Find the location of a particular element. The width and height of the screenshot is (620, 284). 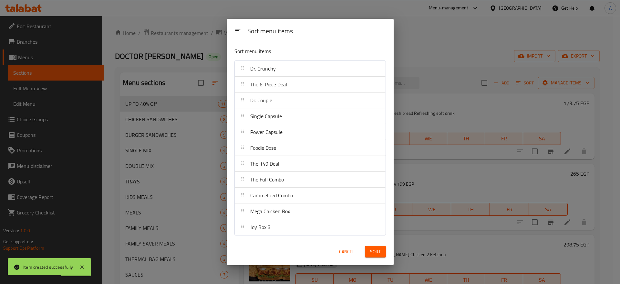

p: Sort menu items is located at coordinates (295, 51).